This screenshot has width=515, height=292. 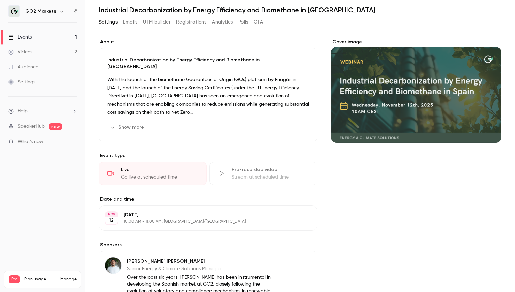 What do you see at coordinates (159, 177) in the screenshot?
I see `div: Go live at scheduled time` at bounding box center [159, 177].